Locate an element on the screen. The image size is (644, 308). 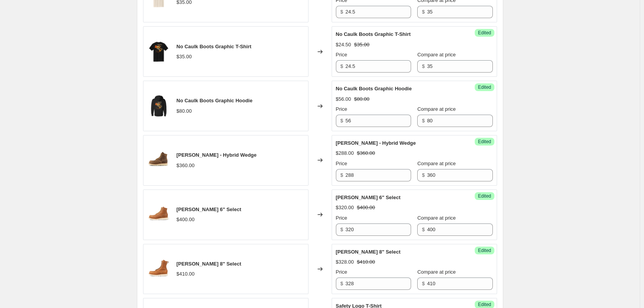
strike: $80.00 is located at coordinates (362, 99).